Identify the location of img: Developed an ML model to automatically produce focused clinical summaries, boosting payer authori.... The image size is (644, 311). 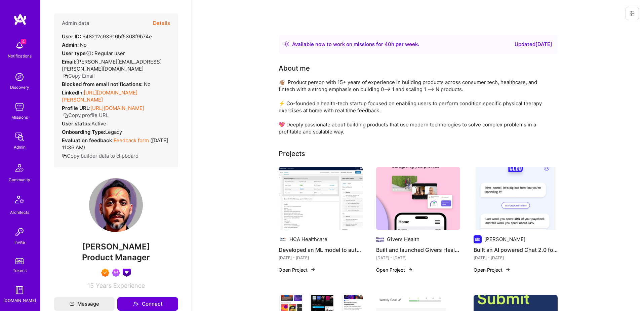
(321, 198).